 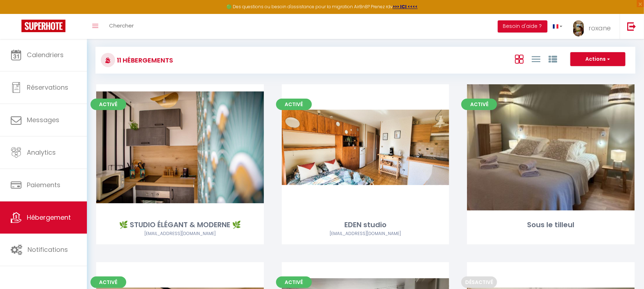 What do you see at coordinates (520, 58) in the screenshot?
I see `a: Vue en Box` at bounding box center [520, 58].